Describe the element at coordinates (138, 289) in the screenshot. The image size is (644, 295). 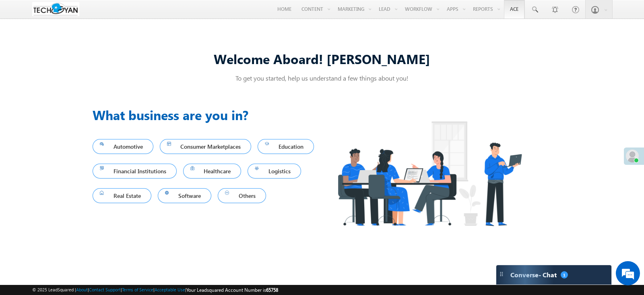
I see `a: Terms of Service` at that location.